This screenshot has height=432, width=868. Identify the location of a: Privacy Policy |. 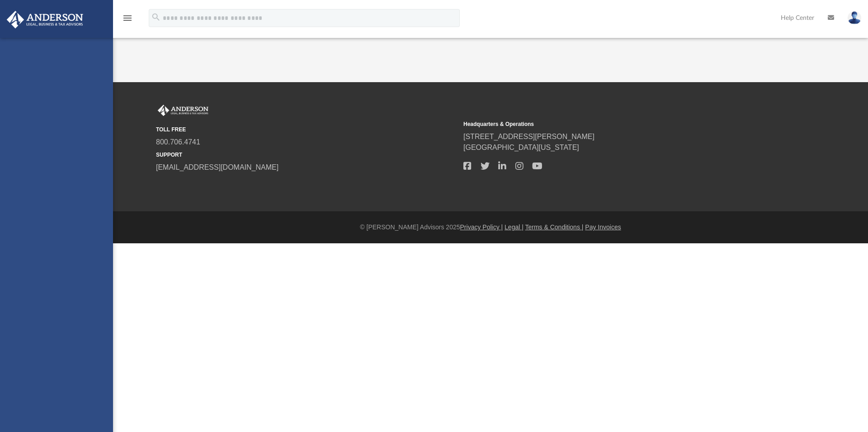
(481, 227).